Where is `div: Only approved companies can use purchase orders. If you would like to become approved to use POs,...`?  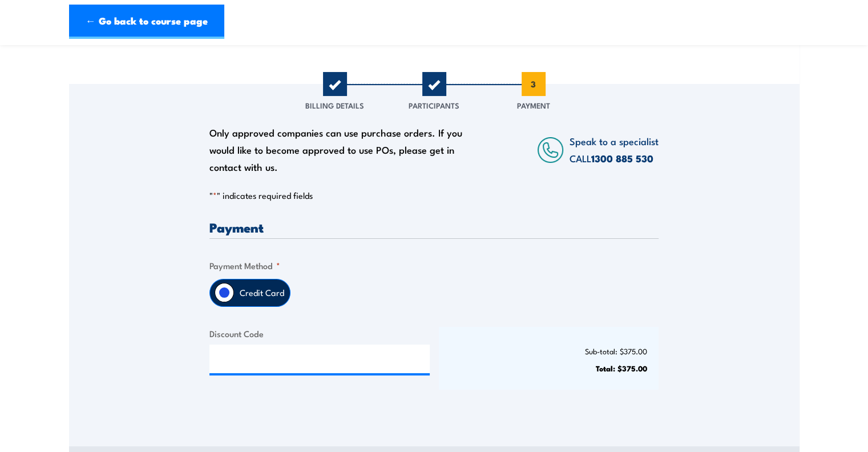 div: Only approved companies can use purchase orders. If you would like to become approved to use POs,... is located at coordinates (339, 150).